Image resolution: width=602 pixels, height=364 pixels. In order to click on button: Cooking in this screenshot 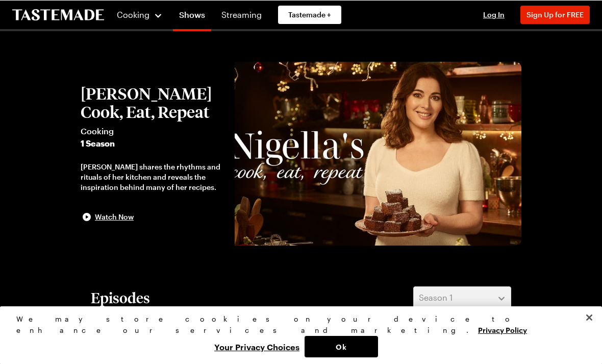, I will do `click(139, 14)`.